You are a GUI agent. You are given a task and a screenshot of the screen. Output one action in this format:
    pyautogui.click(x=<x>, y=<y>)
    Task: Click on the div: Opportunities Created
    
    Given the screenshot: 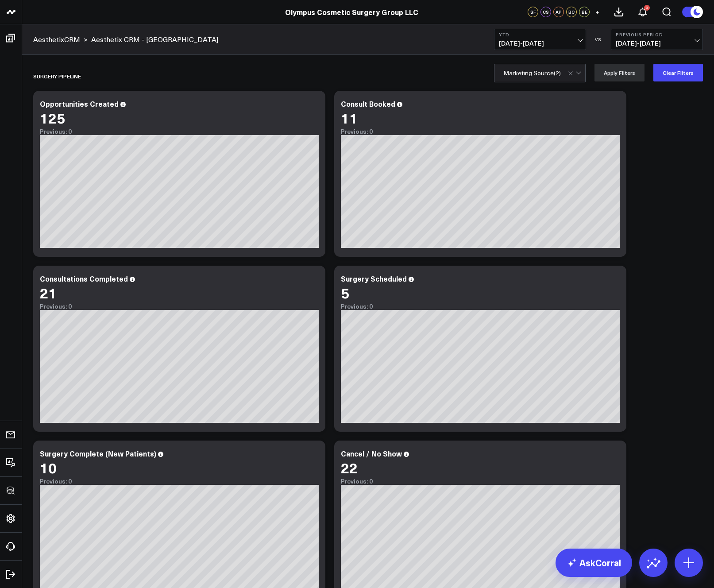 What is the action you would take?
    pyautogui.click(x=80, y=103)
    